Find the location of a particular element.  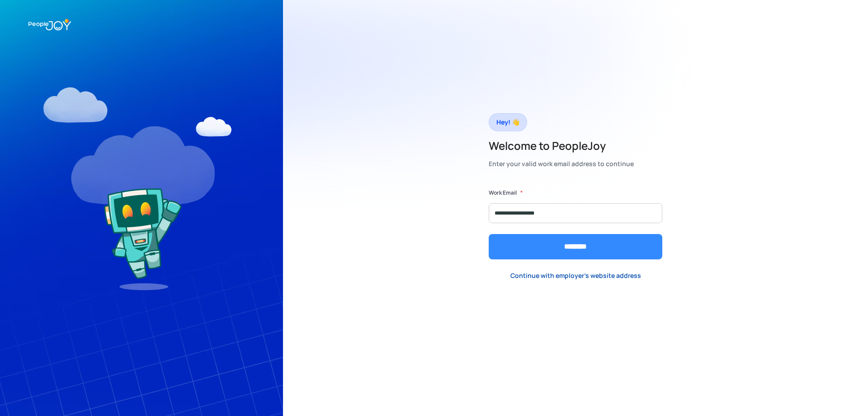

a: Continue with employer's website address is located at coordinates (575, 275).